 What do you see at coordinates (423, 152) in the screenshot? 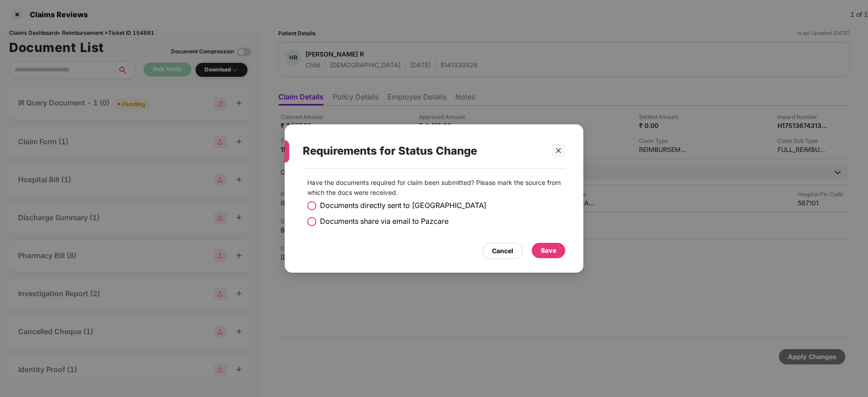
I see `div: Requirements for Status Change` at bounding box center [423, 152].